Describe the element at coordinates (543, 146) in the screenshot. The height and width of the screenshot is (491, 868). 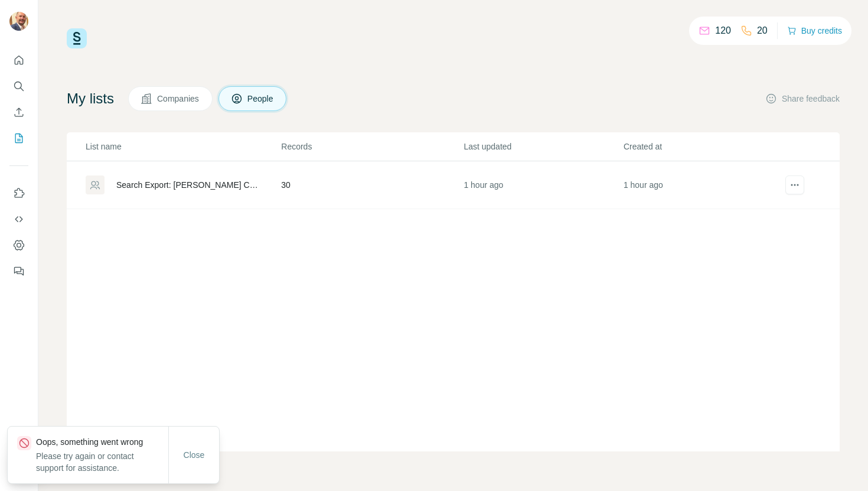
I see `p: Last updated` at that location.